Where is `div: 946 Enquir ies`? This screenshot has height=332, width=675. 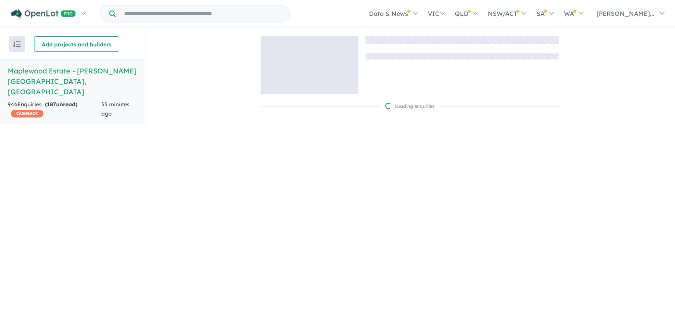
div: 946 Enquir ies is located at coordinates (55, 109).